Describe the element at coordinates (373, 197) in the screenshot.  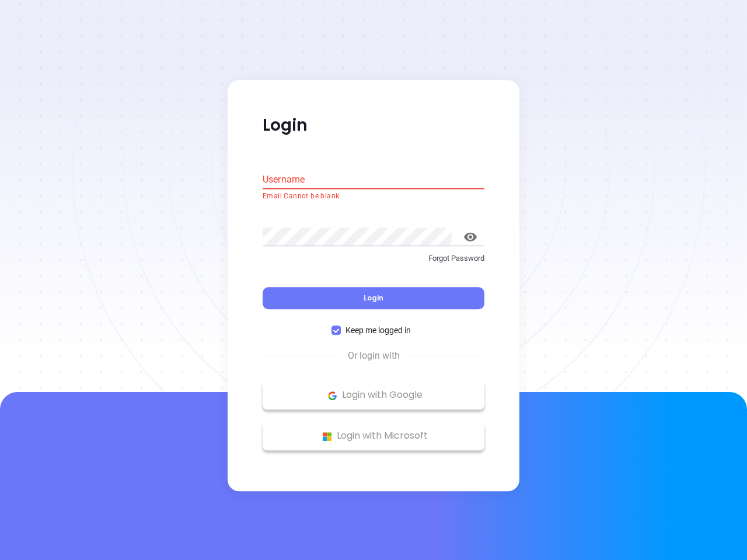
I see `p: Email Cannot be blank` at that location.